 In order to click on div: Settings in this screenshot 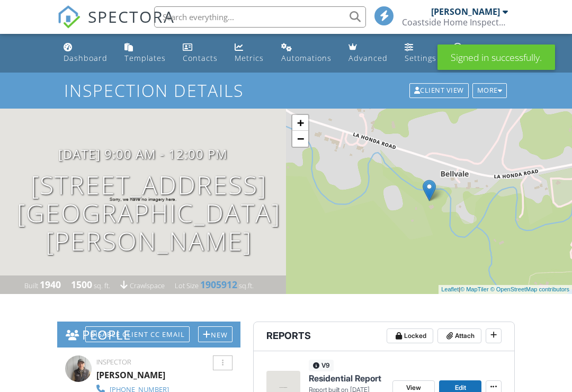, I will do `click(420, 57)`.